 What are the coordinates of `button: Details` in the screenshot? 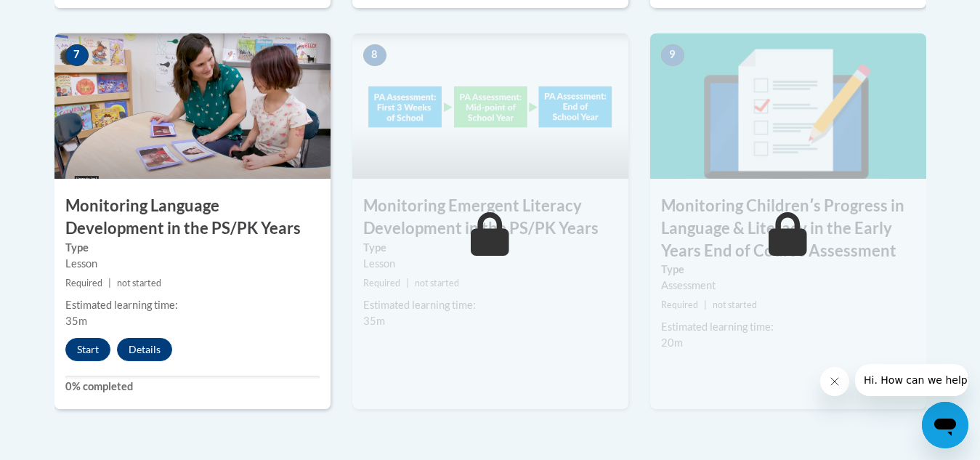 It's located at (145, 350).